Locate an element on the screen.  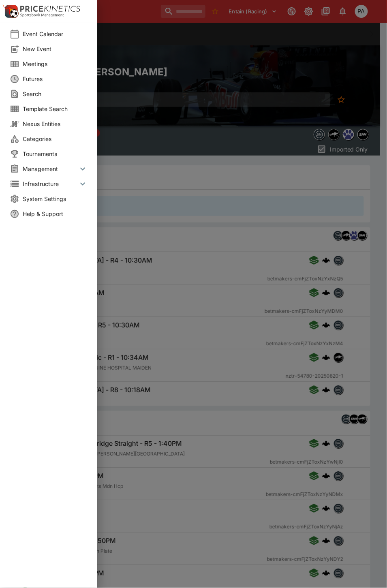
img: PriceKinetics Logo is located at coordinates (11, 11).